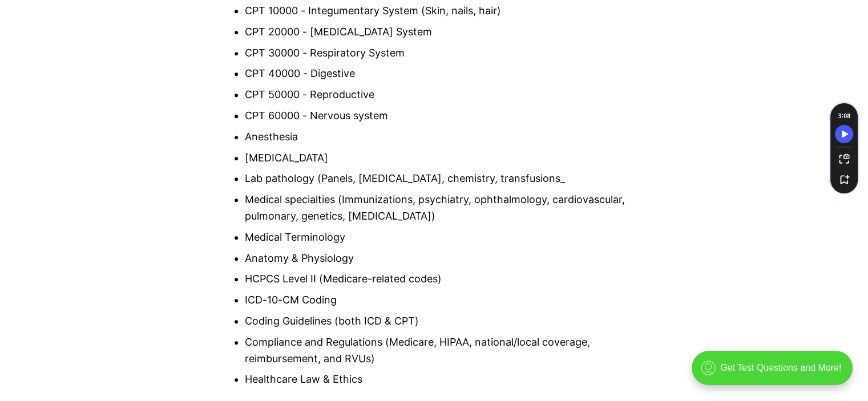 The height and width of the screenshot is (401, 868). Describe the element at coordinates (442, 95) in the screenshot. I see `li: CPT 50000 - Reproductive` at that location.